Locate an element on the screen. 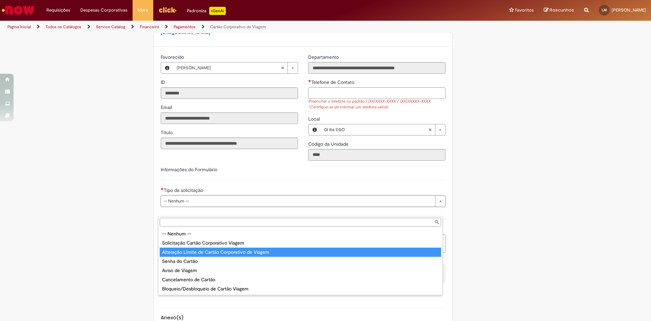  div: Solicitação Cartão Corporativo Viagem is located at coordinates (301, 243).